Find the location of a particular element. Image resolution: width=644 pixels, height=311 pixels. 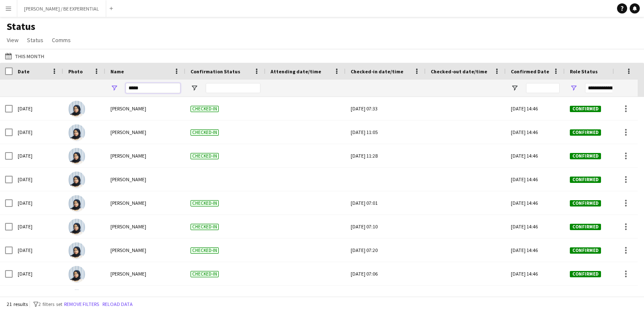

button: Reload data is located at coordinates (118, 304).